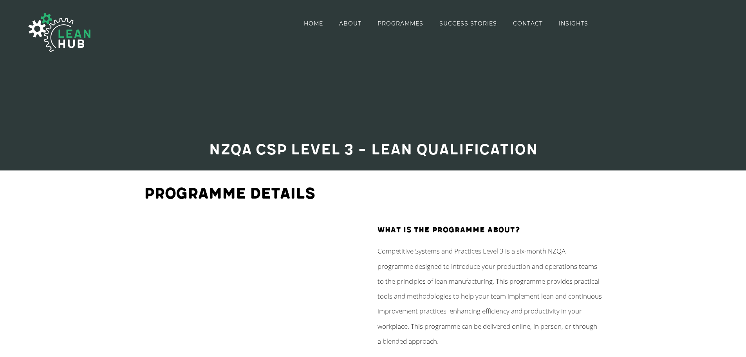 This screenshot has height=357, width=746. Describe the element at coordinates (574, 24) in the screenshot. I see `span: INSIGHTS` at that location.